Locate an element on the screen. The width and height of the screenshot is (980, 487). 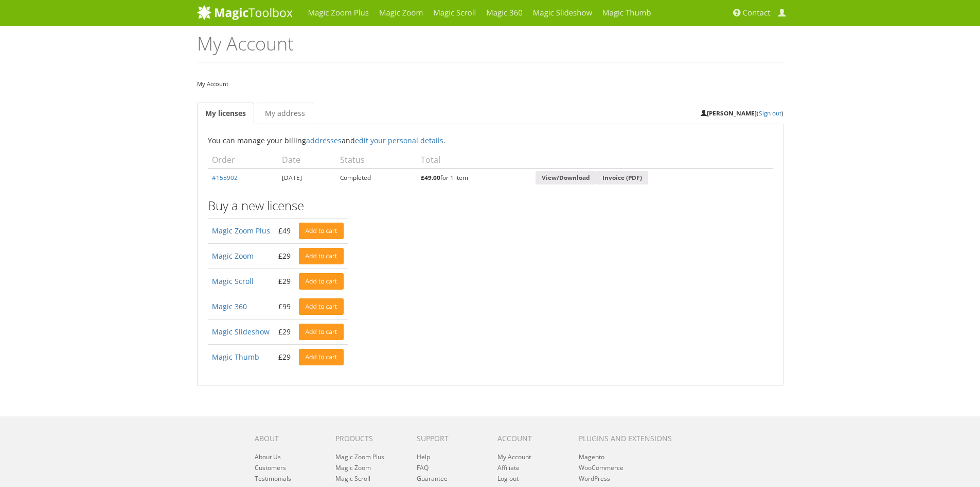
bdi: 49.00 is located at coordinates (430, 177).